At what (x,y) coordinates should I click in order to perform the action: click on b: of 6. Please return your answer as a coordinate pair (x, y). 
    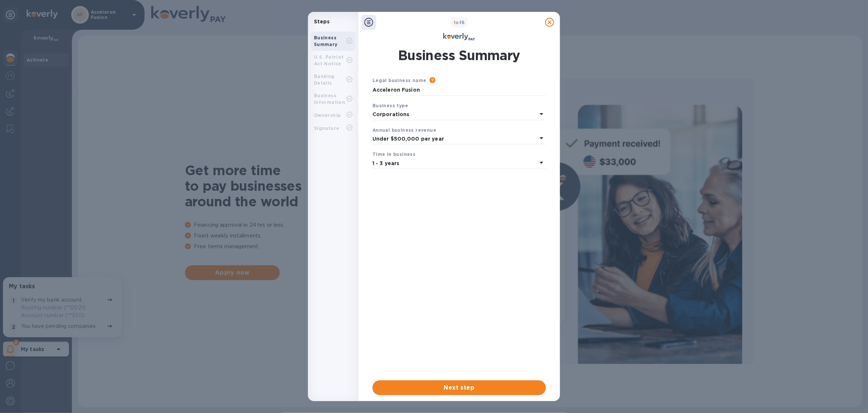
    Looking at the image, I should click on (459, 22).